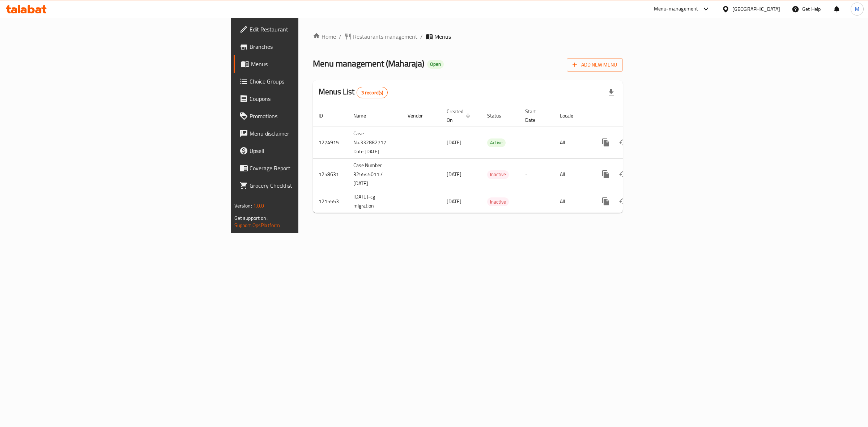  Describe the element at coordinates (309, 81) in the screenshot. I see `span: Choice Groups` at that location.